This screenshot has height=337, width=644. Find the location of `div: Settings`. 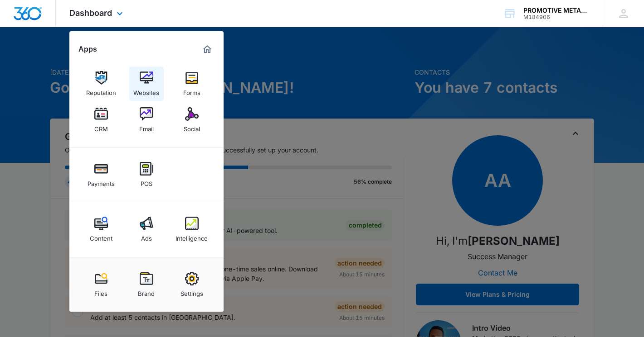

div: Settings is located at coordinates (192, 291).